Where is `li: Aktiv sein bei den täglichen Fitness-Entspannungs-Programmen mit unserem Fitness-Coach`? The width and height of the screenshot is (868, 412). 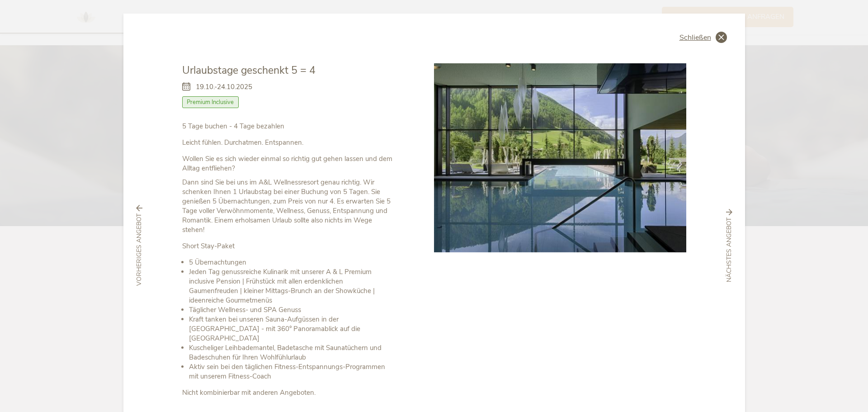
li: Aktiv sein bei den täglichen Fitness-Entspannungs-Programmen mit unserem Fitness-Coach is located at coordinates (291, 372).